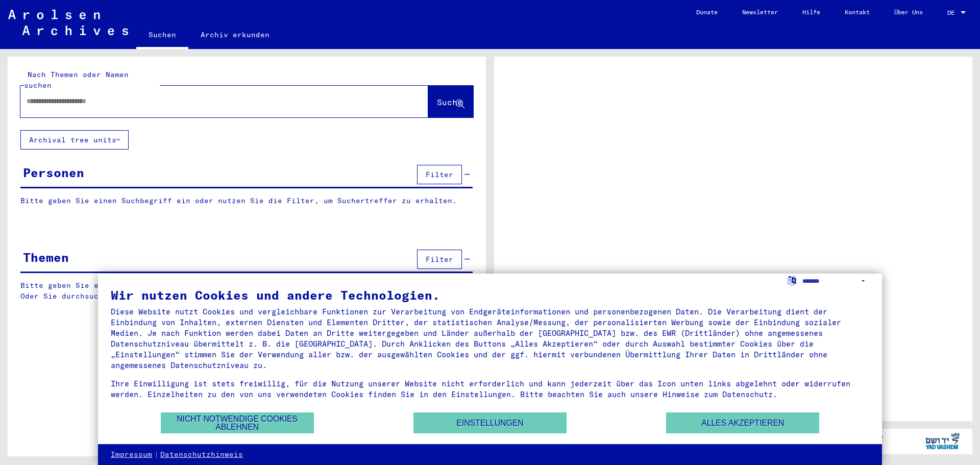  I want to click on div: Ihre Einwilligung ist stets freiwillig, für die Nutzung unserer Website nicht erforderlich und ka..., so click(490, 389).